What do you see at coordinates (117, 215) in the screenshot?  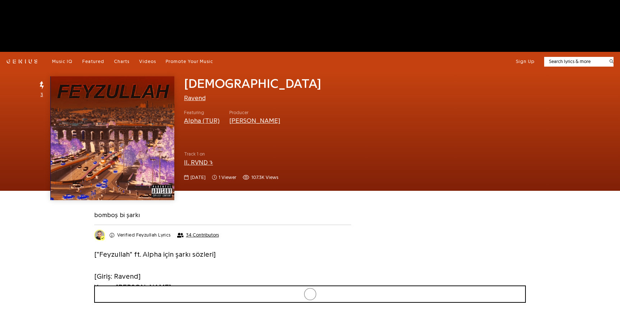 I see `a: bomboş bi şarkı` at bounding box center [117, 215].